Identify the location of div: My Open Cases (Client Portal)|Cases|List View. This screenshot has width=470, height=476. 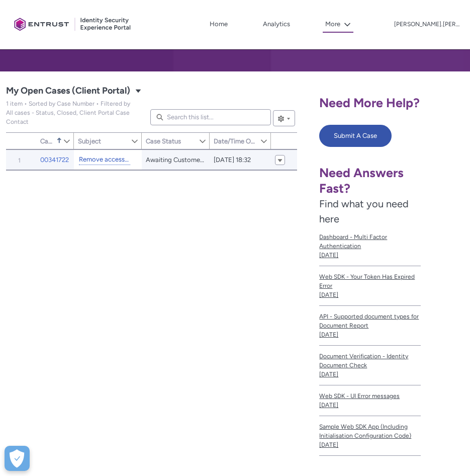
(151, 255).